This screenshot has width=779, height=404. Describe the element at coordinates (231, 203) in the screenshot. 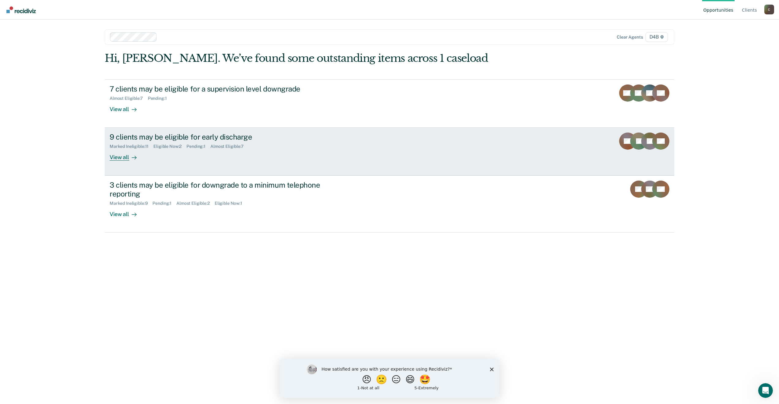

I see `div: Eligible Now : 1` at that location.